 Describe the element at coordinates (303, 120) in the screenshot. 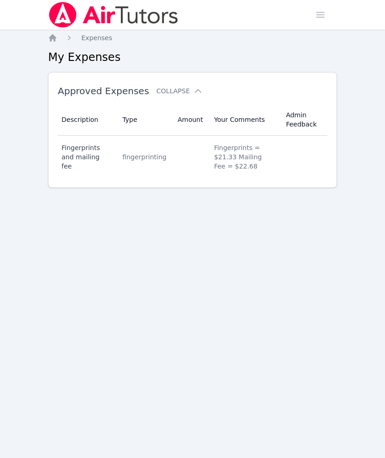

I see `th: Admin Feedback` at that location.